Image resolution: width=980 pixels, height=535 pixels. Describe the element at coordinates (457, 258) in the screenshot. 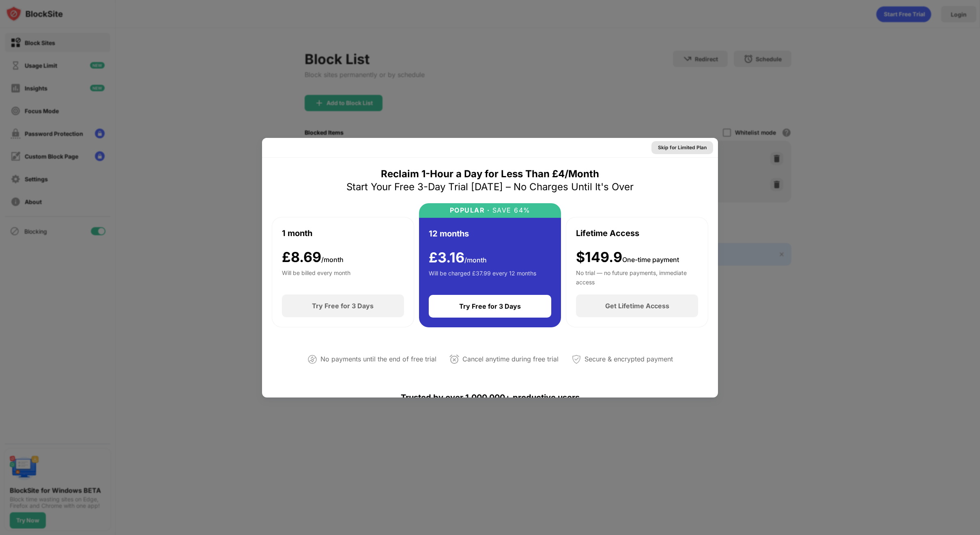

I see `div: £ 3.16` at that location.